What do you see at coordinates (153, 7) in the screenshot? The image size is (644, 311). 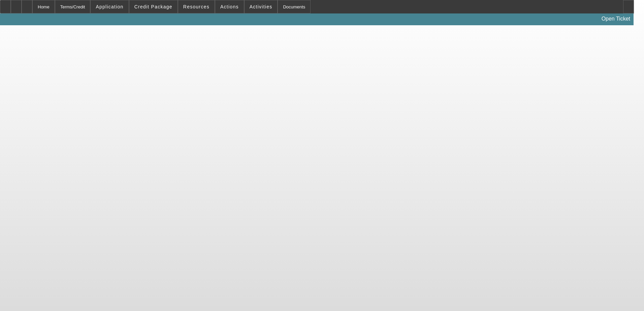 I see `button: Credit Package` at bounding box center [153, 7].